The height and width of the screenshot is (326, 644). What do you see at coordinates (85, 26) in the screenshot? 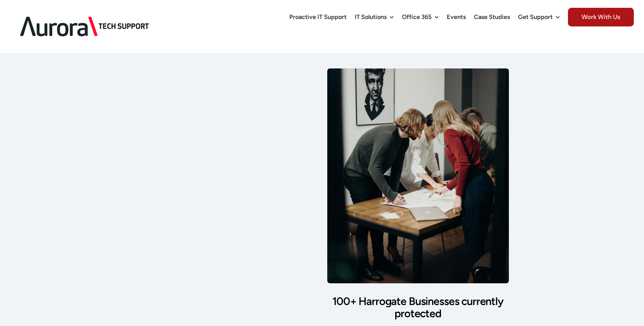
I see `img: Aurora Tech Support Logo` at bounding box center [85, 26].